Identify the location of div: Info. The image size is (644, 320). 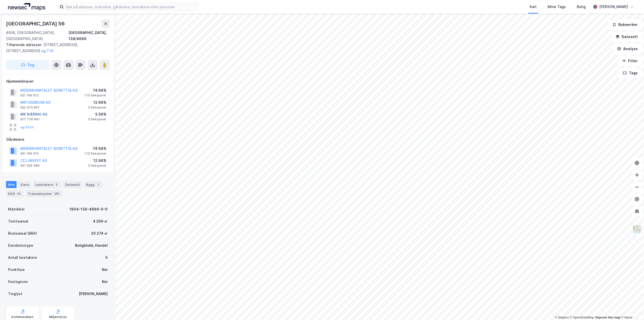
(11, 185).